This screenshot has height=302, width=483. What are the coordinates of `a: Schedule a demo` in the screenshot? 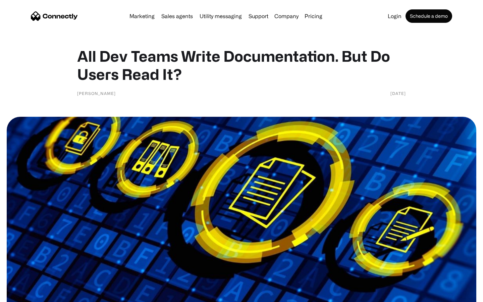 It's located at (429, 16).